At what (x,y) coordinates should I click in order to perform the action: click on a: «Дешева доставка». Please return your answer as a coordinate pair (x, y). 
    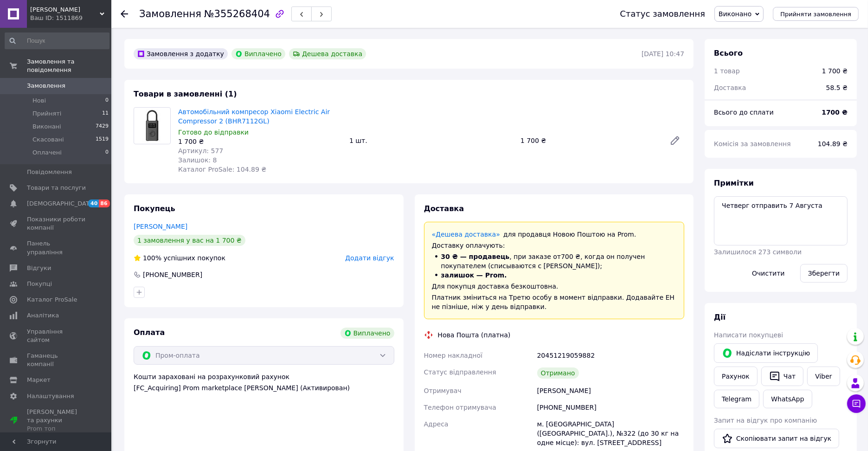
    Looking at the image, I should click on (465, 234).